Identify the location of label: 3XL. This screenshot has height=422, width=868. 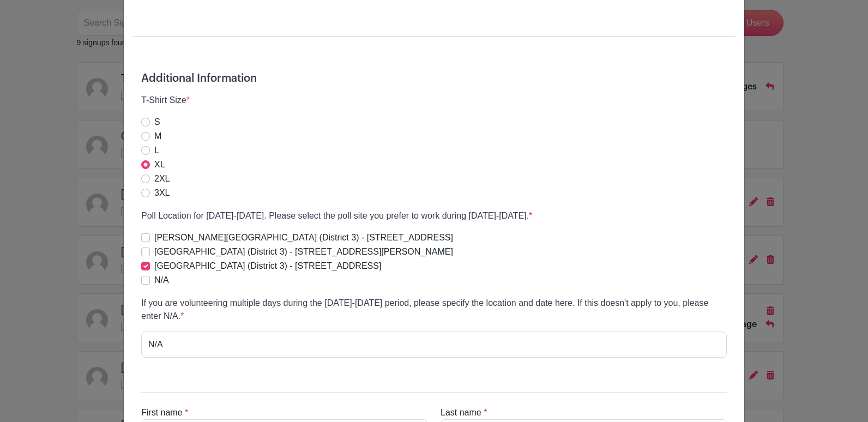
(162, 193).